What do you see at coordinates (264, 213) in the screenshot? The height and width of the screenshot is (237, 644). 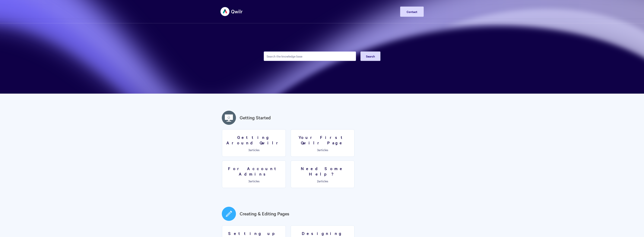 I see `a: Creating & Editing Pages` at bounding box center [264, 213].